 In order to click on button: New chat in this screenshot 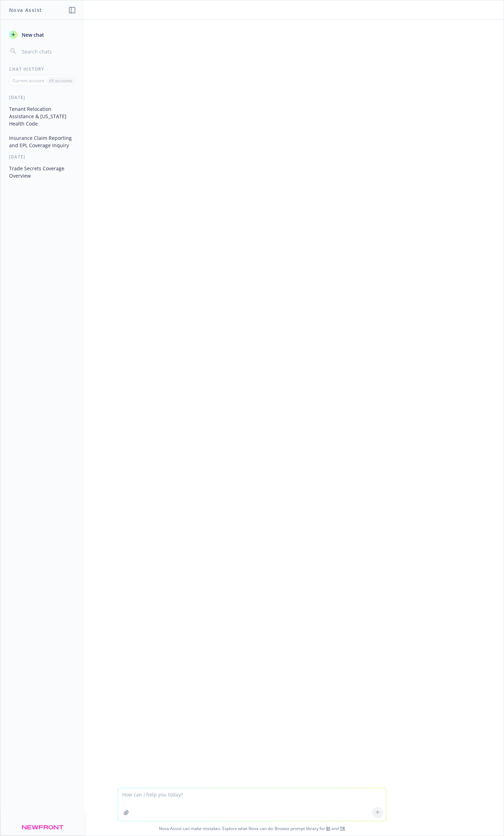, I will do `click(43, 35)`.